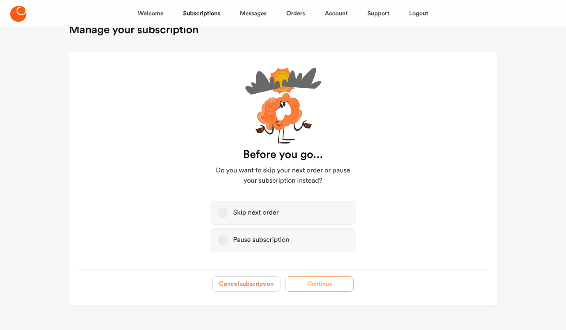 The height and width of the screenshot is (330, 566). What do you see at coordinates (261, 240) in the screenshot?
I see `div: Pause subscription` at bounding box center [261, 240].